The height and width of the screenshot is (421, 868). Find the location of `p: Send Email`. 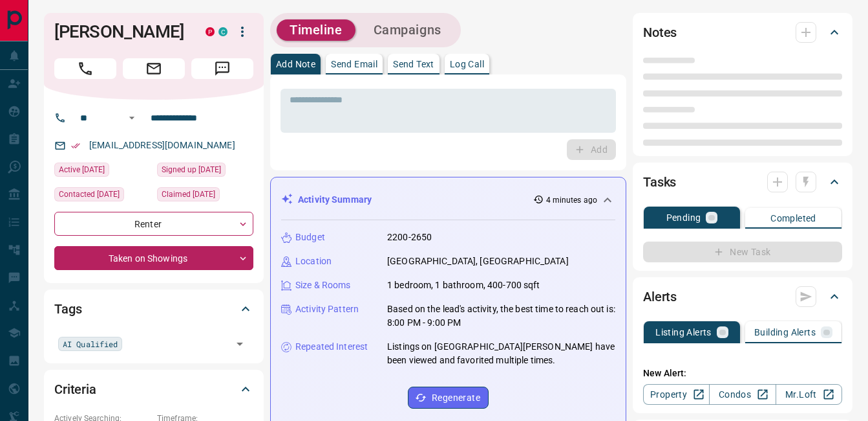

p: Send Email is located at coordinates (354, 64).